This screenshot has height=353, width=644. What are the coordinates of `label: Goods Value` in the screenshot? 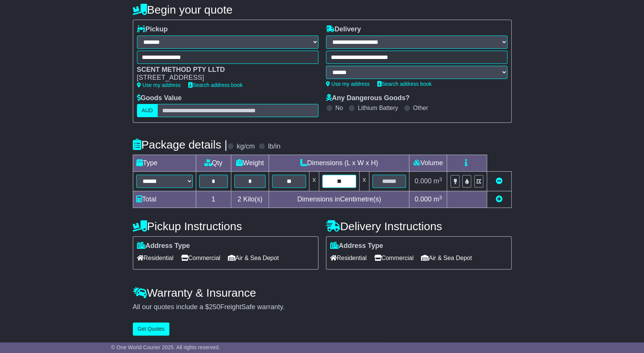 It's located at (159, 98).